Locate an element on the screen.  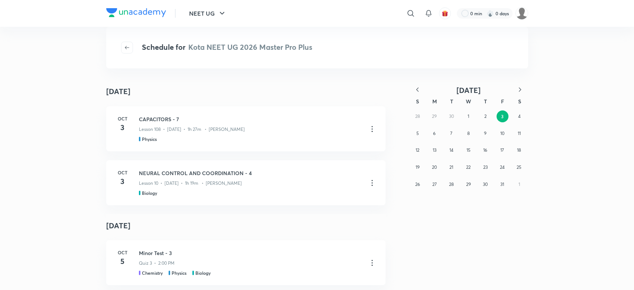
abbr: October 31, 2025 is located at coordinates (502, 184).